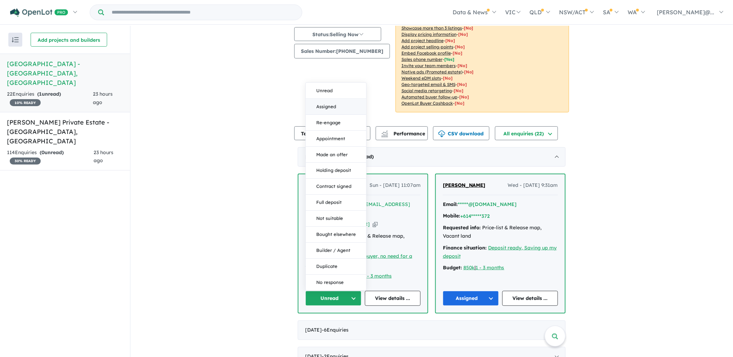  I want to click on u: Native ads (Promoted estate), so click(432, 72).